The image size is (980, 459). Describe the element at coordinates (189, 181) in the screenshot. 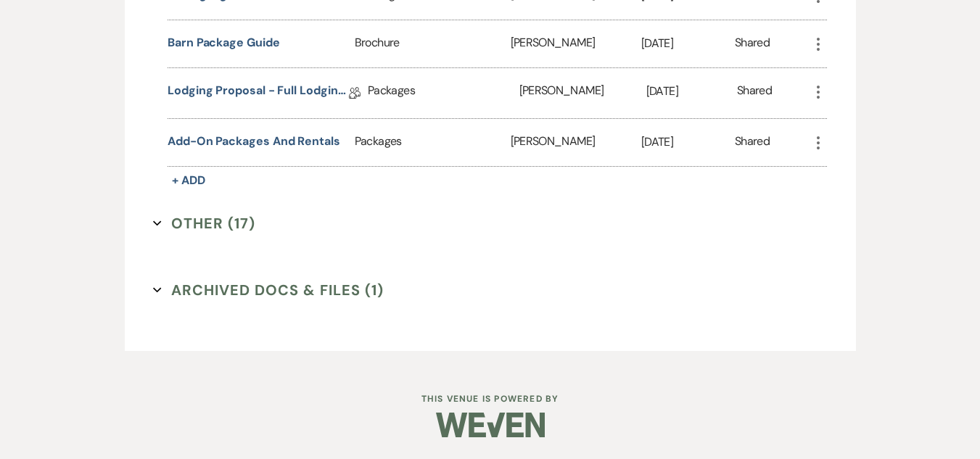

I see `button: + Add` at that location.